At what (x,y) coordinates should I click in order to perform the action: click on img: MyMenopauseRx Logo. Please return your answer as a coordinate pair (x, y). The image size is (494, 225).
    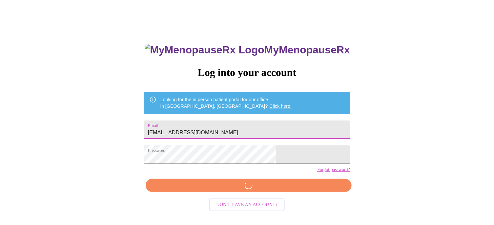
    Looking at the image, I should click on (204, 50).